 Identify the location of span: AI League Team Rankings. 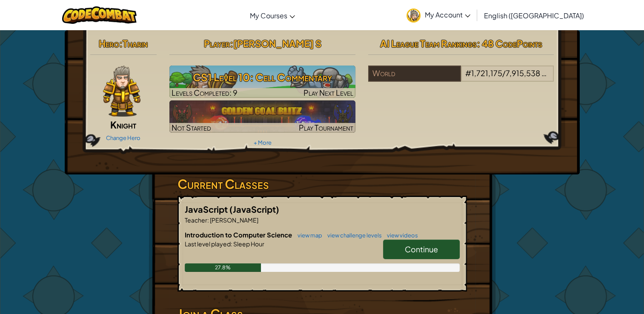
(428, 43).